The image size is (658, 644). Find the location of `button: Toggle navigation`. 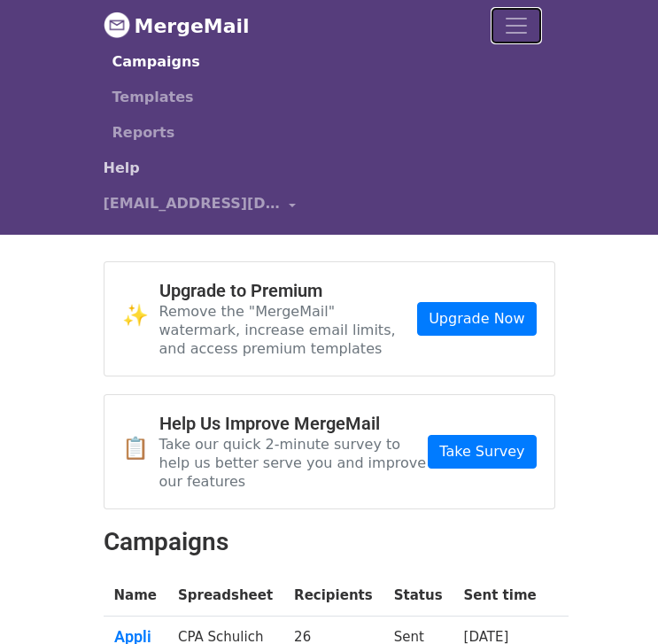

button: Toggle navigation is located at coordinates (516, 25).